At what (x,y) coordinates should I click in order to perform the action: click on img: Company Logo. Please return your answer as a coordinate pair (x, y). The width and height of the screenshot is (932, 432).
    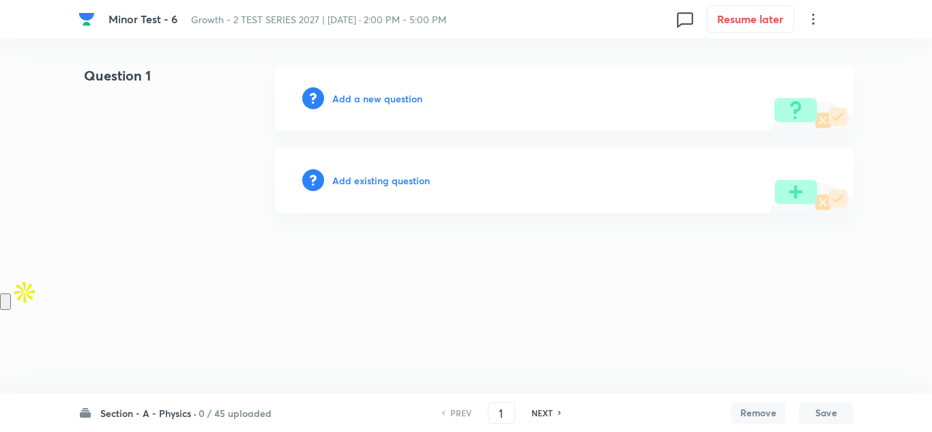
    Looking at the image, I should click on (87, 19).